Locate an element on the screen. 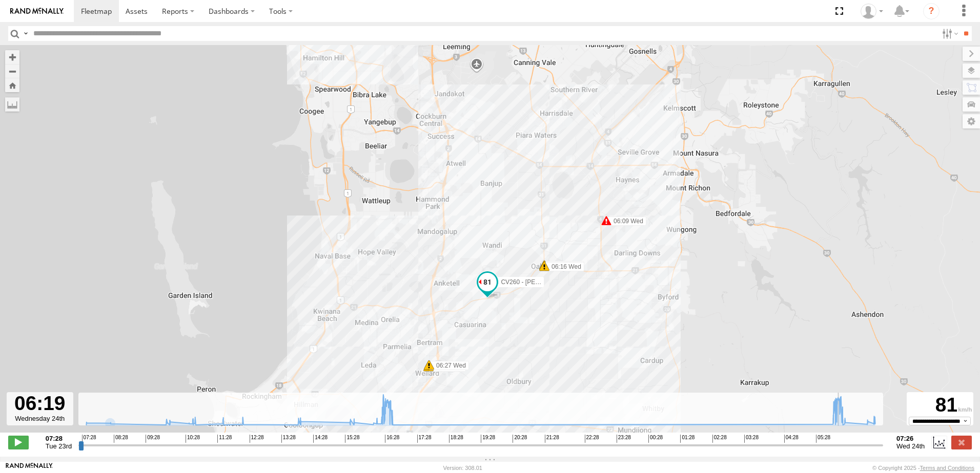 This screenshot has height=473, width=980. span: 19:28 is located at coordinates (488, 439).